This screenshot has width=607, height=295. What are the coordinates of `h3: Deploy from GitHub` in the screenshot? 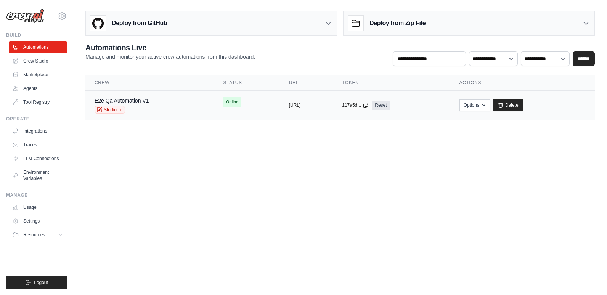 It's located at (139, 23).